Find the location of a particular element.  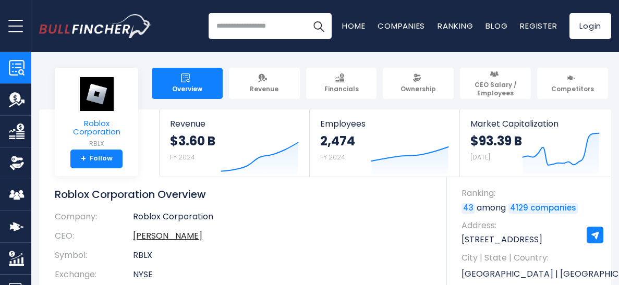

span: CEO Salary / Employees is located at coordinates (495, 89).